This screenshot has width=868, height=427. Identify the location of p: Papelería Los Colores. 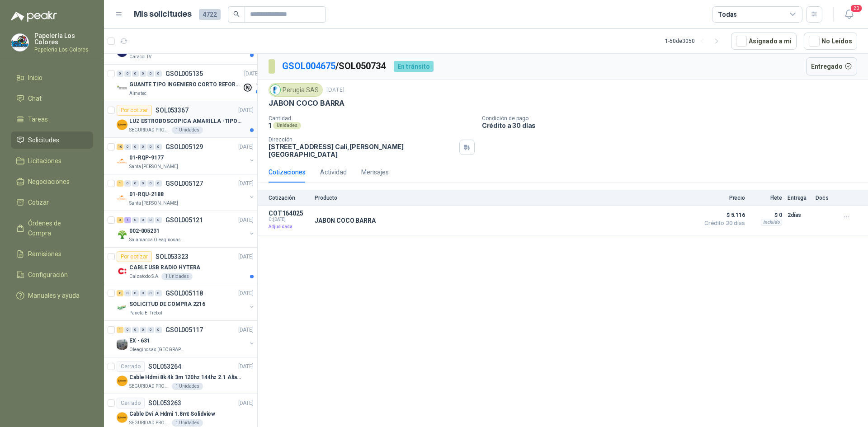
(64, 39).